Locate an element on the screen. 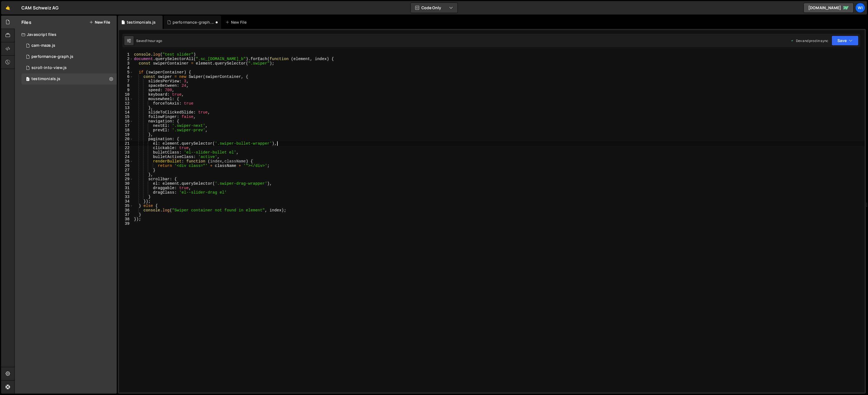  div: 1 hour ago is located at coordinates (154, 40).